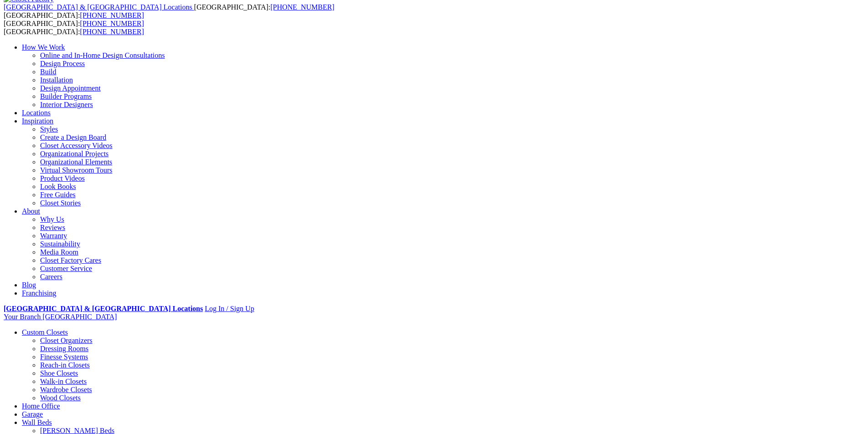  What do you see at coordinates (22, 316) in the screenshot?
I see `span: Your Branch` at bounding box center [22, 316].